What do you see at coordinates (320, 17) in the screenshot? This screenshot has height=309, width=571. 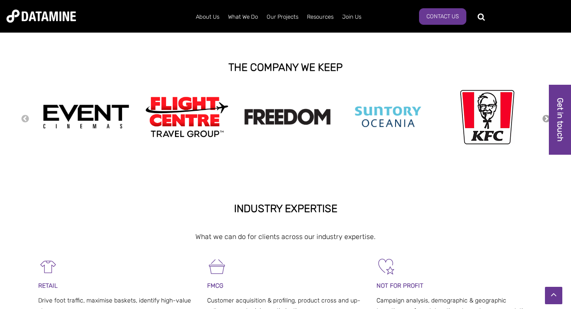 I see `a: Resources` at bounding box center [320, 17].